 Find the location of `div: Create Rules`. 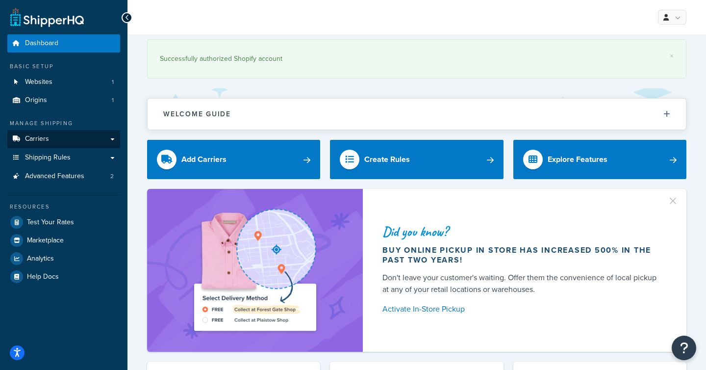

div: Create Rules is located at coordinates (387, 159).